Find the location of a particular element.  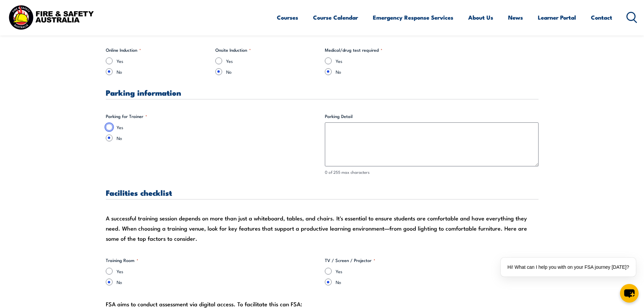

a: Contact is located at coordinates (602, 17).